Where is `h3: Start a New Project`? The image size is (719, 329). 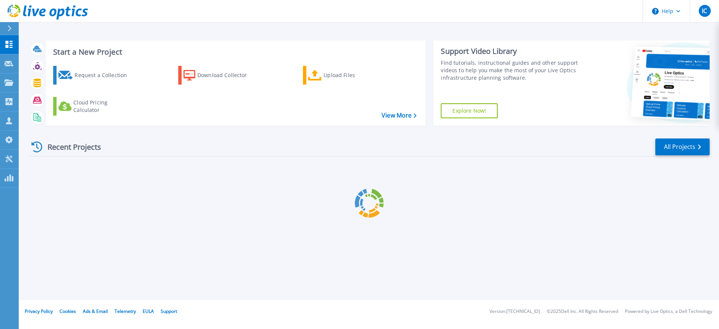 h3: Start a New Project is located at coordinates (235, 52).